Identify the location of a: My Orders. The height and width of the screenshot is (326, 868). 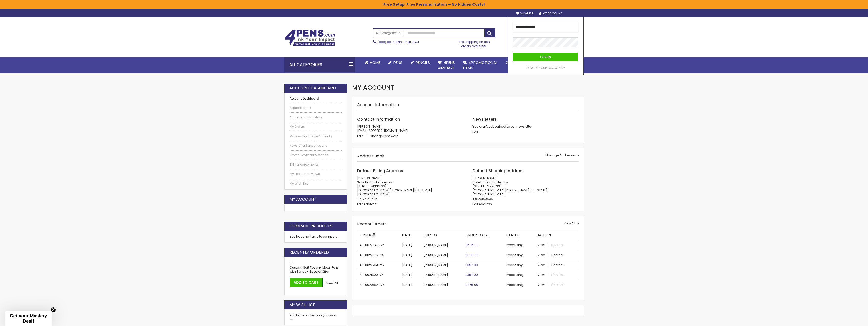
(316, 127).